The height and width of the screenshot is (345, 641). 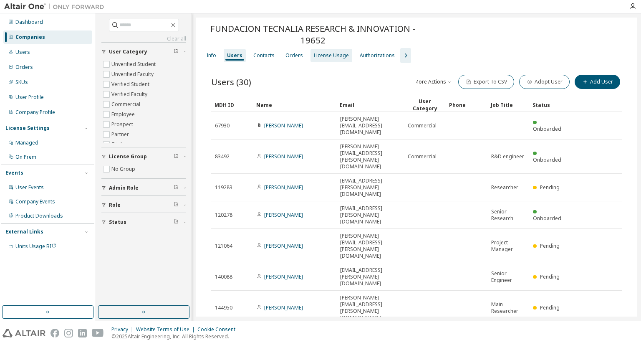 I want to click on div: MDH ID, so click(x=232, y=105).